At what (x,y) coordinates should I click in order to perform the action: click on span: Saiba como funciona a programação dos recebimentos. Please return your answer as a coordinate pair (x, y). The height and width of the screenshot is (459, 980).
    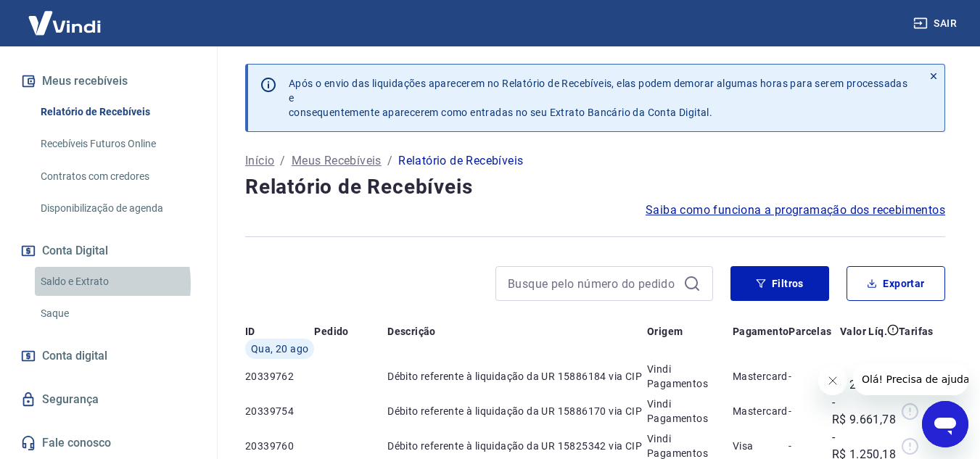
    Looking at the image, I should click on (795, 210).